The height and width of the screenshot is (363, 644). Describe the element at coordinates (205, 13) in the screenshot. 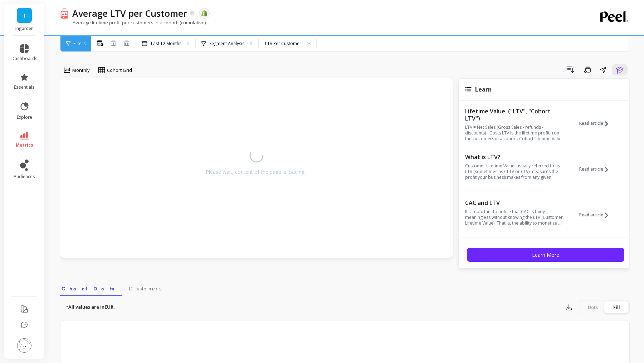

I see `img: api.shopify.svg` at that location.